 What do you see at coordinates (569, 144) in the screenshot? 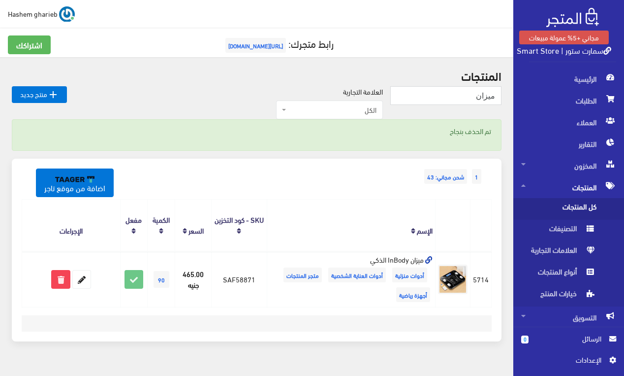
I see `span: التقارير` at bounding box center [569, 144].